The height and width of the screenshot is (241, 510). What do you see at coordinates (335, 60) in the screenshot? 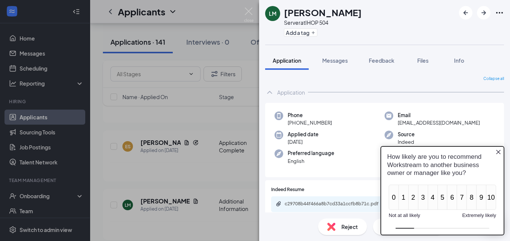
I see `span: Messages` at bounding box center [335, 60].